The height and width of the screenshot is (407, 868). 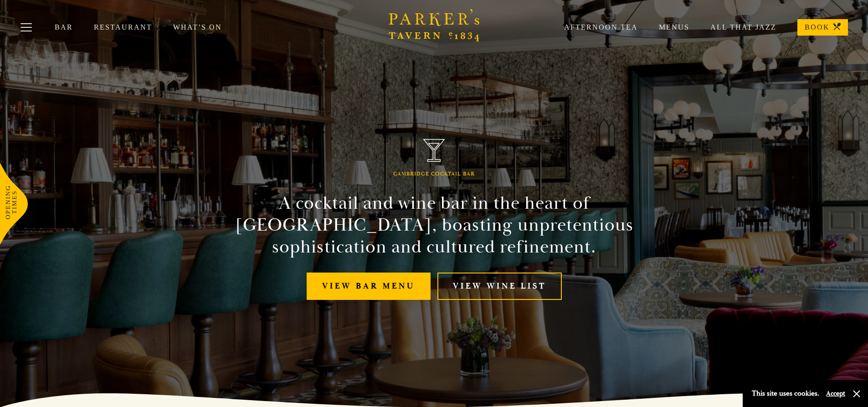 What do you see at coordinates (434, 174) in the screenshot?
I see `h1: Cambridge Cocktail Bar` at bounding box center [434, 174].